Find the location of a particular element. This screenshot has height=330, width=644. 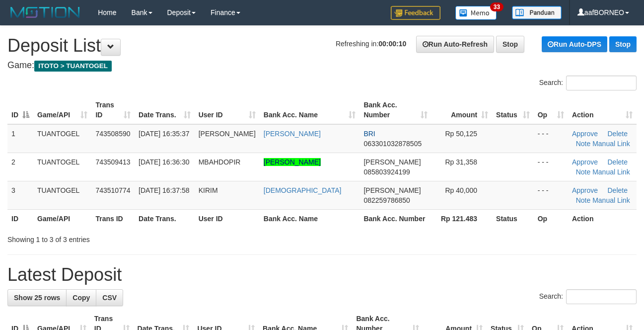

span: Copy 063301032878505 to clipboard is located at coordinates (392, 144).